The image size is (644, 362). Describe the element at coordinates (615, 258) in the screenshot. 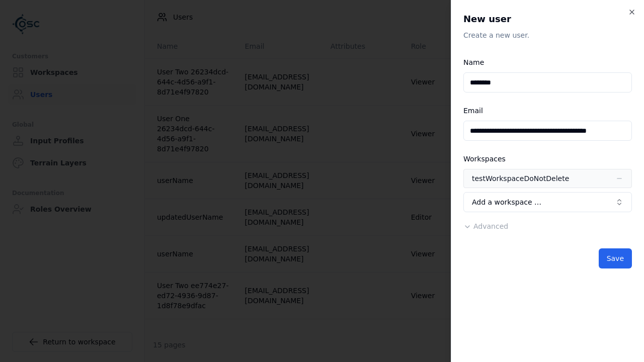

I see `button: Save` at that location.